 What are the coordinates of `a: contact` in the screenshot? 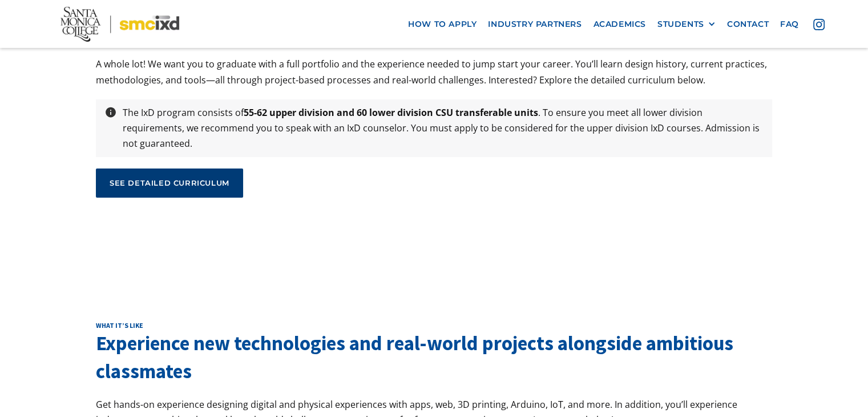 It's located at (748, 24).